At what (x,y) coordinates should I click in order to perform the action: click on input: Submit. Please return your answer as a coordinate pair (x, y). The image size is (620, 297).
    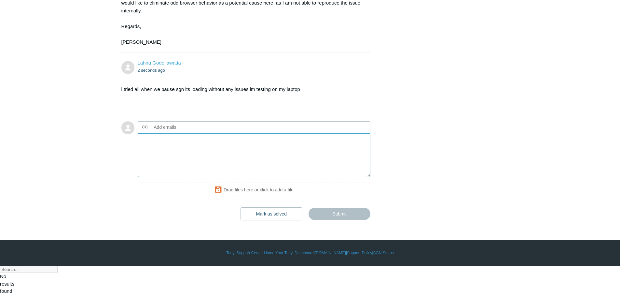
    Looking at the image, I should click on (340, 214).